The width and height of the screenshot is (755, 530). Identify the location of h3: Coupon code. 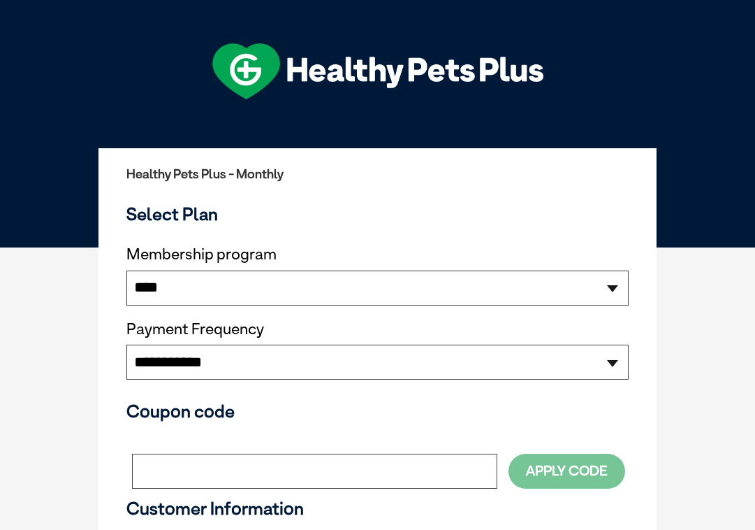
(377, 411).